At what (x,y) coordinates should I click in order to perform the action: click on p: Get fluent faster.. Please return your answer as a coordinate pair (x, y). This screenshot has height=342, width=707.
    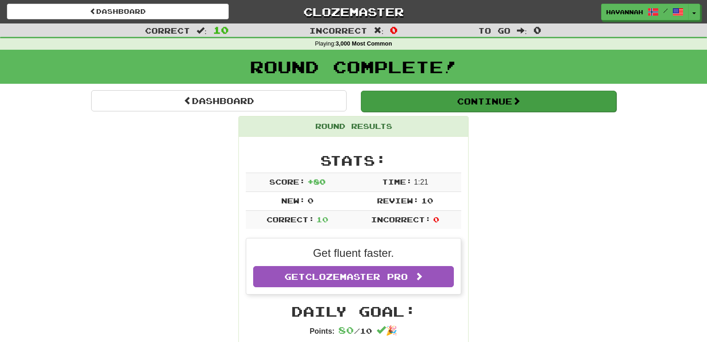
    Looking at the image, I should click on (354, 253).